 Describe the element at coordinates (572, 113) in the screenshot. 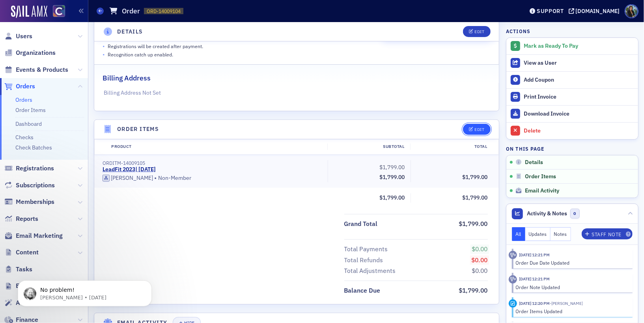

I see `a: Download Invoice` at that location.